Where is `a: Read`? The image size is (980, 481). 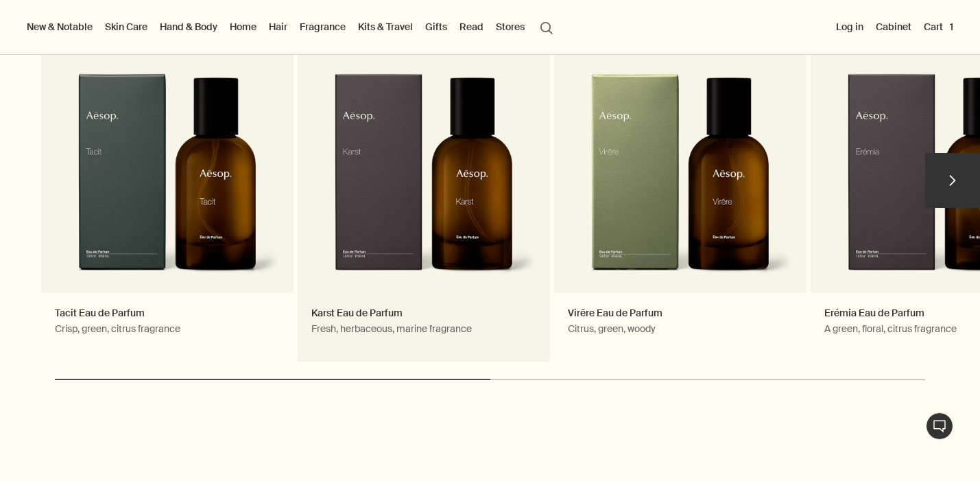
a: Read is located at coordinates (471, 27).